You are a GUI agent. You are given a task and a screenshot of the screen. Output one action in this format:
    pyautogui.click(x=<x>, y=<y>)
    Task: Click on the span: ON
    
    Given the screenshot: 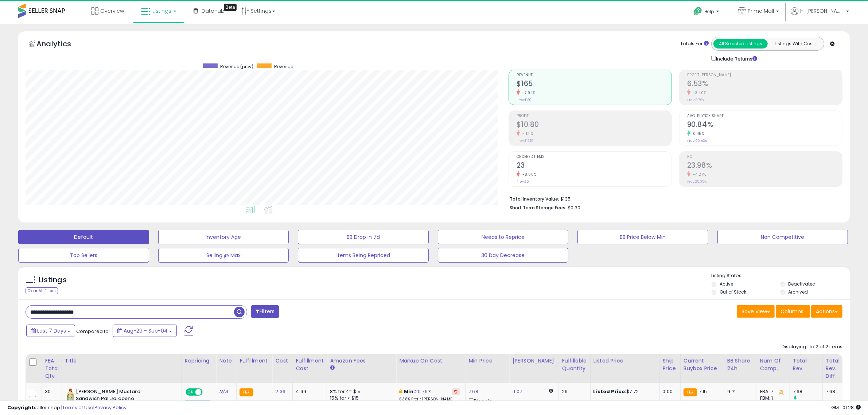 What is the action you would take?
    pyautogui.click(x=191, y=392)
    